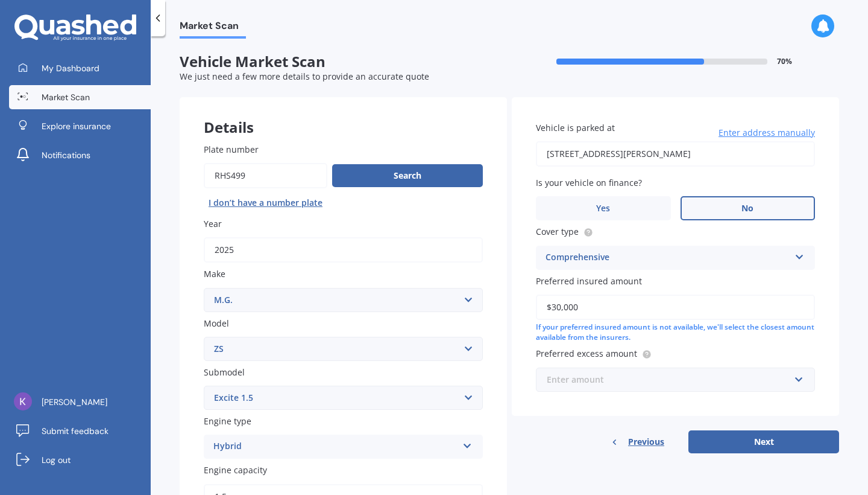  What do you see at coordinates (668, 380) in the screenshot?
I see `div: Enter amount` at bounding box center [668, 380].